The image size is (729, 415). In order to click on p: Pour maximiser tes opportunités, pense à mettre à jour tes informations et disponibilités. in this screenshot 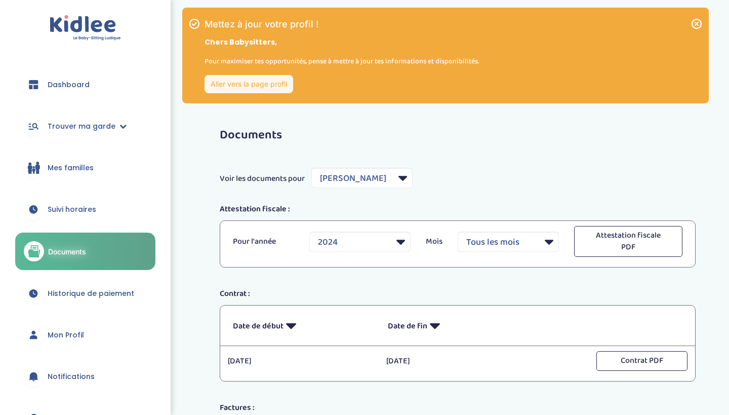, I will do `click(342, 61)`.